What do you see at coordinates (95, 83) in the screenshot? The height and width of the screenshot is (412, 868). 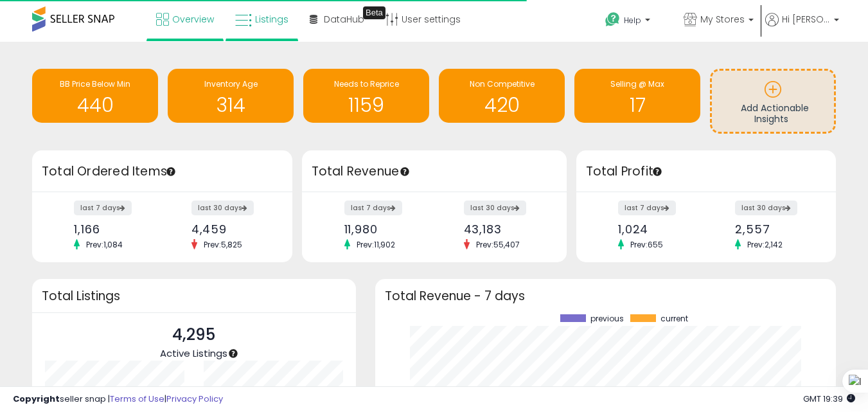 I see `span: BB Price Below Min` at bounding box center [95, 83].